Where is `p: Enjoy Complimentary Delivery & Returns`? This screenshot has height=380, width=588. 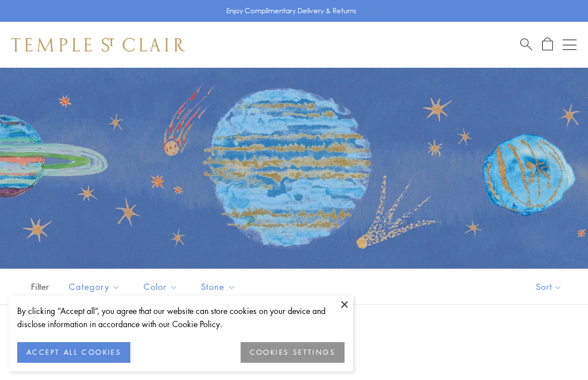 p: Enjoy Complimentary Delivery & Returns is located at coordinates (292, 11).